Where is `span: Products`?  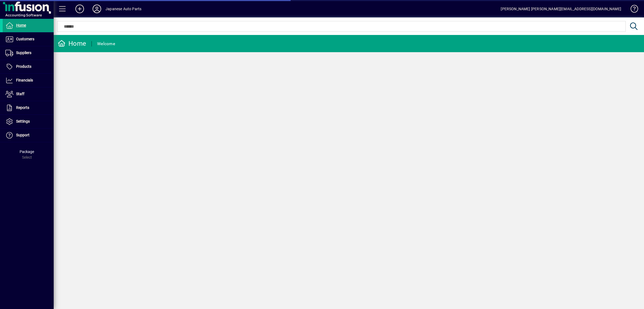 span: Products is located at coordinates (23, 66).